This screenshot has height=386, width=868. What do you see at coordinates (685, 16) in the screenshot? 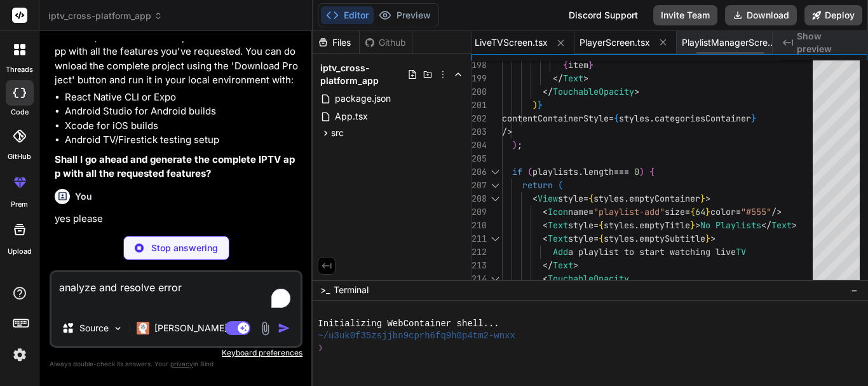
I see `button: Invite Team` at bounding box center [685, 16].